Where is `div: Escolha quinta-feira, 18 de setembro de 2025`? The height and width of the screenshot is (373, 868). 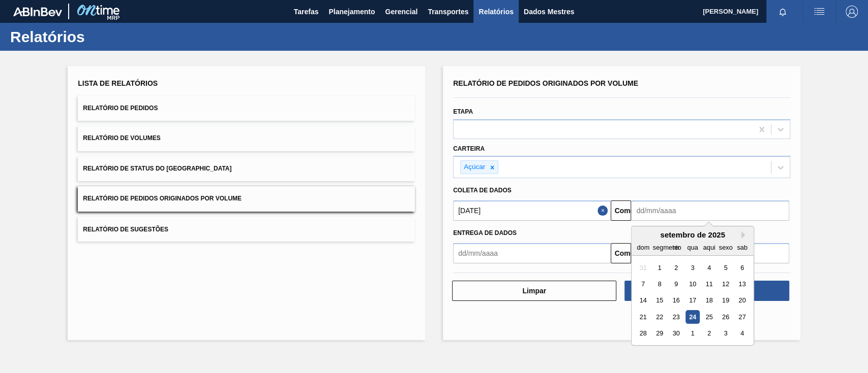 div: Escolha quinta-feira, 18 de setembro de 2025 is located at coordinates (709, 301).